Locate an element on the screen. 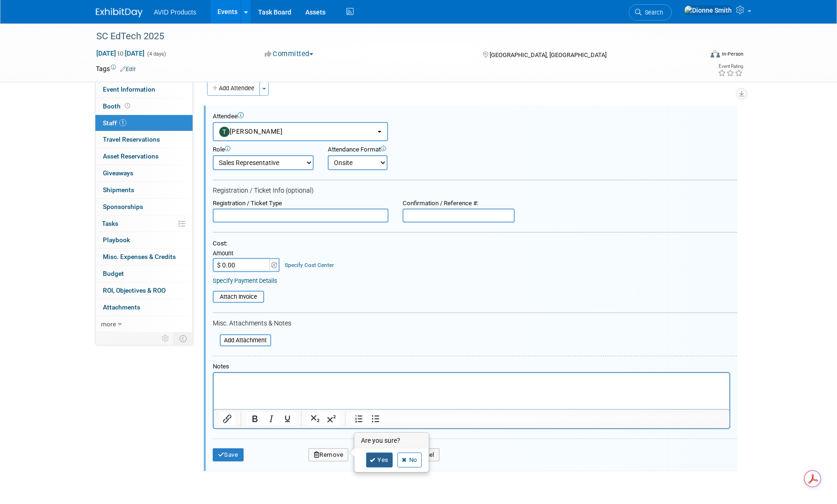 Image resolution: width=837 pixels, height=504 pixels. button: Bullet list is located at coordinates (376, 419).